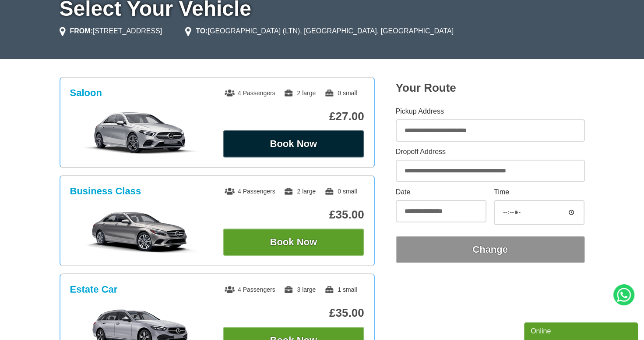  I want to click on h3: Estate Car, so click(94, 290).